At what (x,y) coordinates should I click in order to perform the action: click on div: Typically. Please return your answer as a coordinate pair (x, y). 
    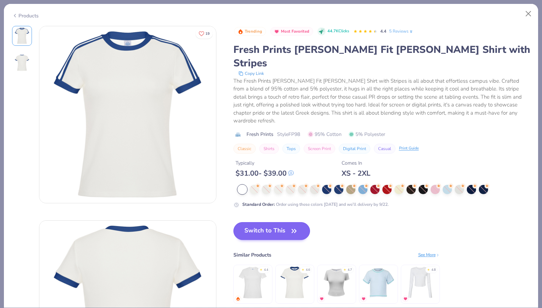
    Looking at the image, I should click on (265, 163).